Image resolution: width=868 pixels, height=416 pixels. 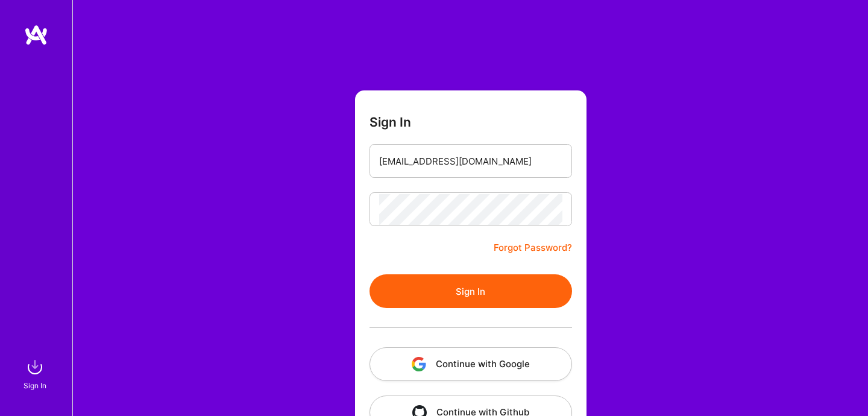 What do you see at coordinates (533, 248) in the screenshot?
I see `a: Forgot Password?` at bounding box center [533, 248].